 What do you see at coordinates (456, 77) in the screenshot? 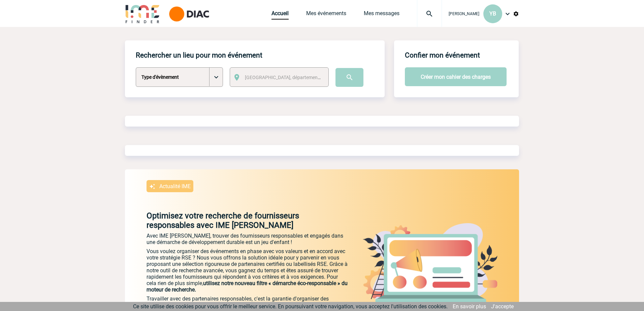
I see `button: Créer mon cahier des charges` at bounding box center [456, 77].